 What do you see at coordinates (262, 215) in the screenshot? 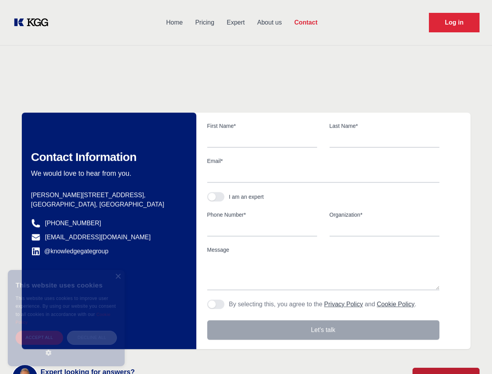
I see `label: Phone Number*` at bounding box center [262, 215].